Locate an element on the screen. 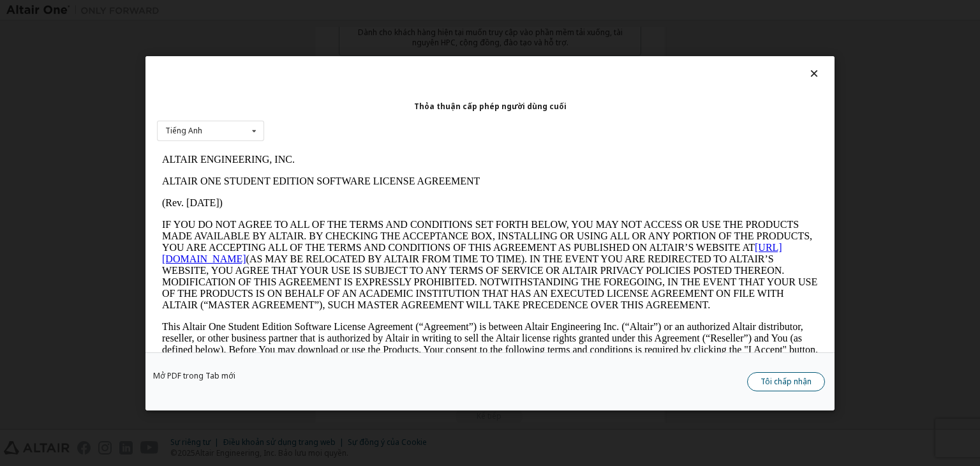 This screenshot has height=466, width=980. p: ALTAIR ENGINEERING, INC. is located at coordinates (333, 11).